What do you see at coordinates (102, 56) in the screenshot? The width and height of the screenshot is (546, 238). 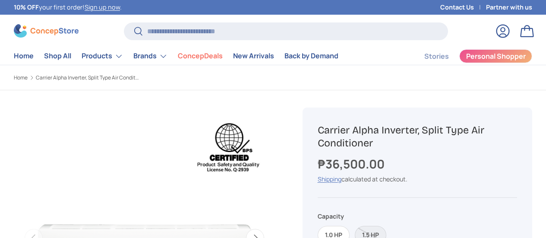 I see `summary: Products` at bounding box center [102, 56].